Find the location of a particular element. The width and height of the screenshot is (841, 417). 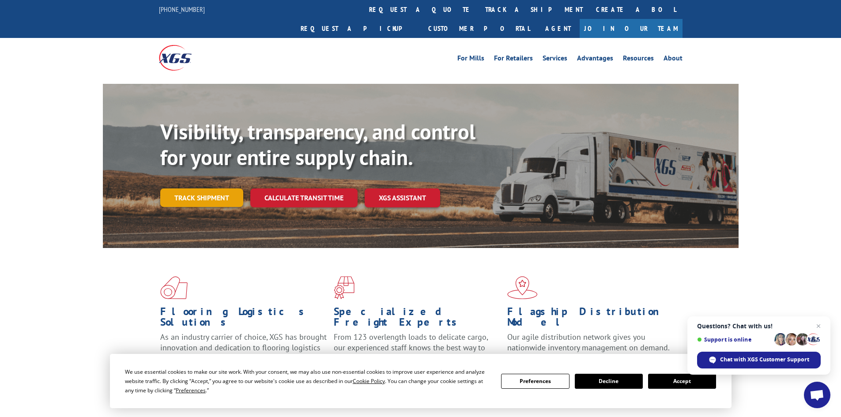

a: XGS ASSISTANT is located at coordinates (402, 198).